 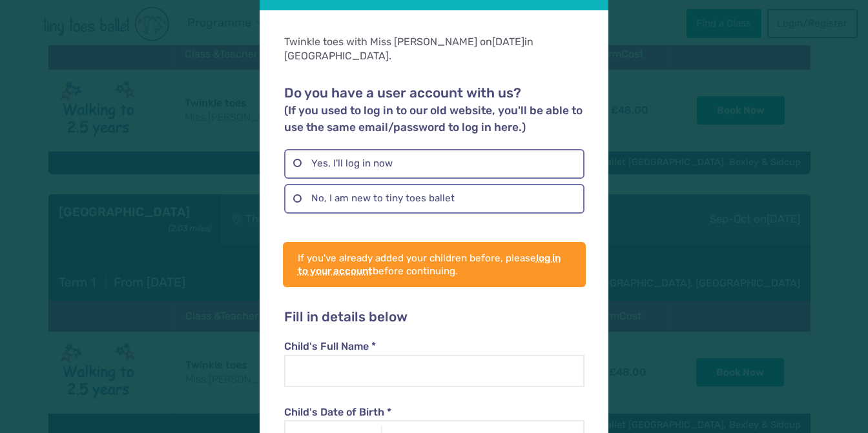 What do you see at coordinates (434, 110) in the screenshot?
I see `h2: Do you have a user account with us?` at bounding box center [434, 110].